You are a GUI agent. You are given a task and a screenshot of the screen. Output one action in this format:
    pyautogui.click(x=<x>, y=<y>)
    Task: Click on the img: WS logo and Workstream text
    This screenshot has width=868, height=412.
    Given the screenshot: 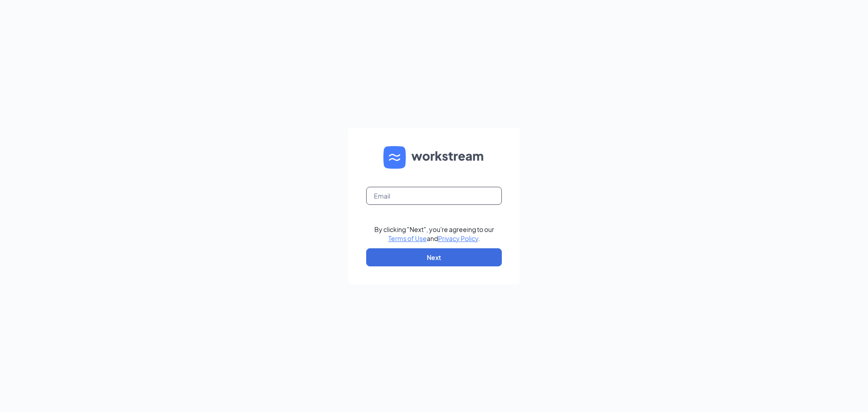 What is the action you would take?
    pyautogui.click(x=434, y=158)
    